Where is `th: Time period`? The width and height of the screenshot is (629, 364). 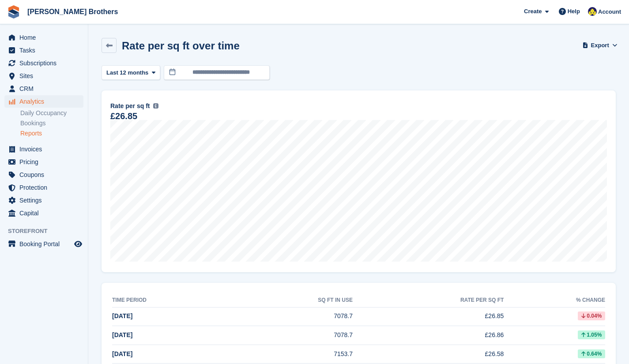 th: Time period is located at coordinates (172, 300).